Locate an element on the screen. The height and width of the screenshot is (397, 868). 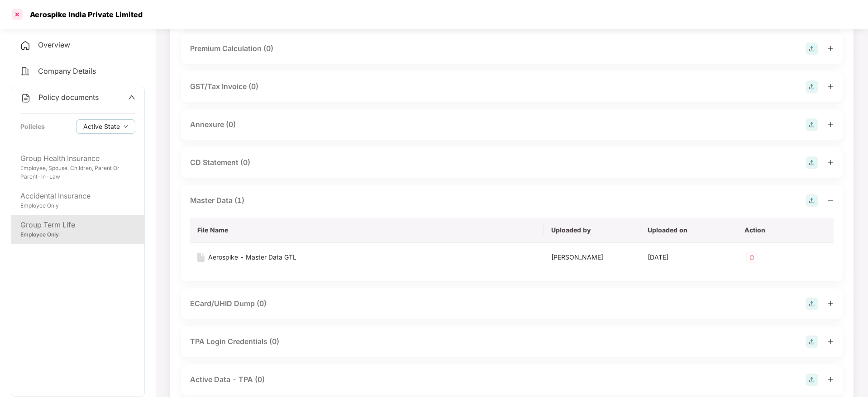
div: ECard/UHID Dump (0) is located at coordinates (228, 303).